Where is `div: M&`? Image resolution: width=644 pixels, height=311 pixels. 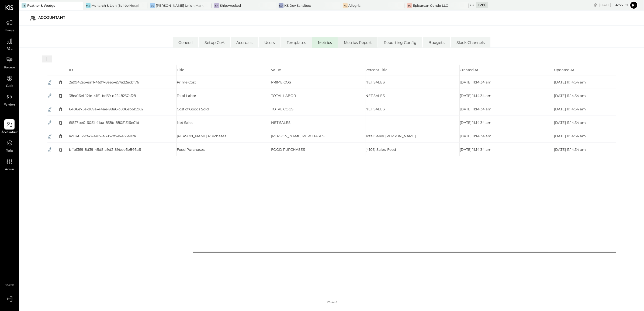 div: M& is located at coordinates (88, 6).